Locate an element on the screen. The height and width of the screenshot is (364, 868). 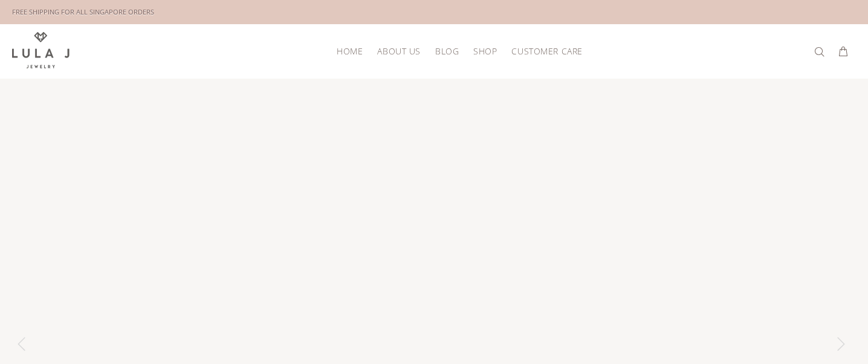
a: About Us is located at coordinates (398, 51).